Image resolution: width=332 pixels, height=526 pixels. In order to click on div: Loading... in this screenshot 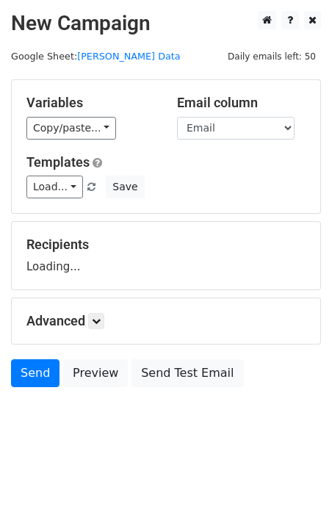, I will do `click(166, 256)`.